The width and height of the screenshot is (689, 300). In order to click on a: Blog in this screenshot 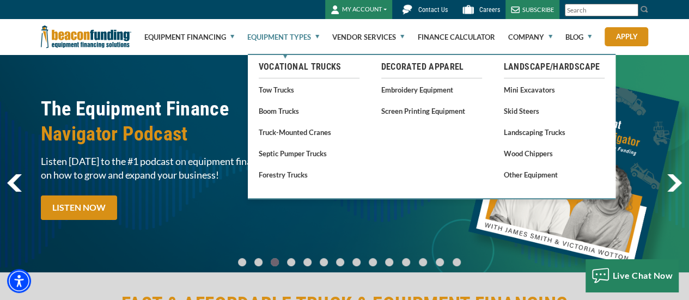, I will do `click(578, 37)`.